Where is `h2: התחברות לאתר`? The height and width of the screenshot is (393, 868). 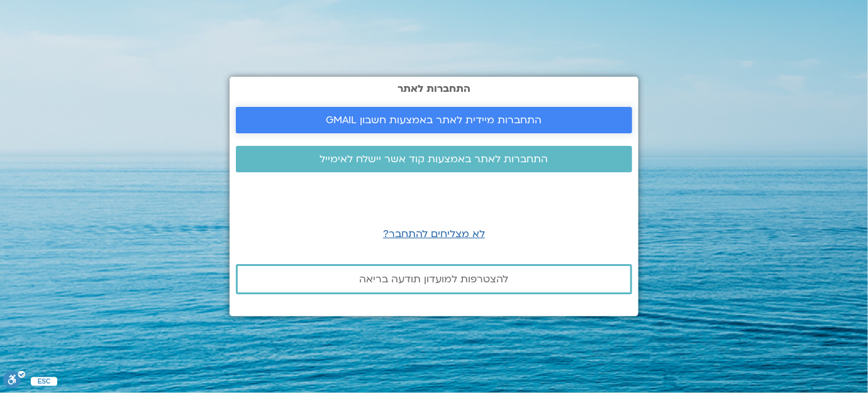
h2: התחברות לאתר is located at coordinates (434, 89).